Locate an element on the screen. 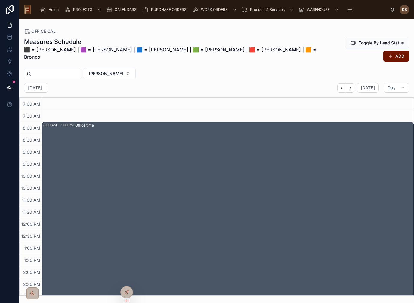 The image size is (414, 303). button: Back is located at coordinates (342, 88).